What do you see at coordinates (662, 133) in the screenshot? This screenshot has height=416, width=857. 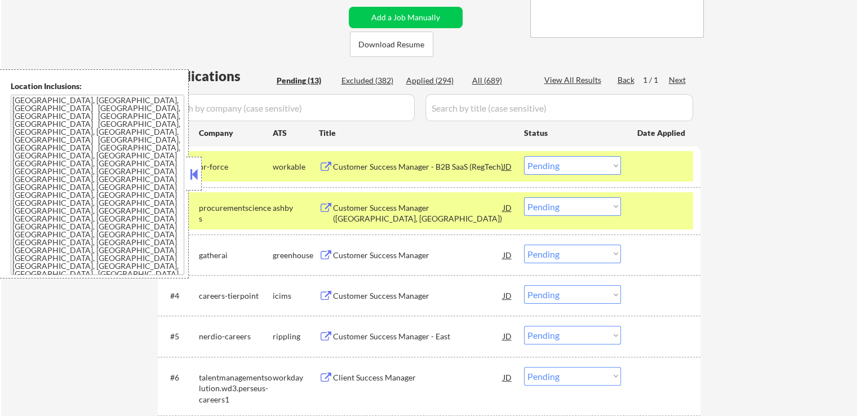 I see `div: Date Applied` at bounding box center [662, 133].